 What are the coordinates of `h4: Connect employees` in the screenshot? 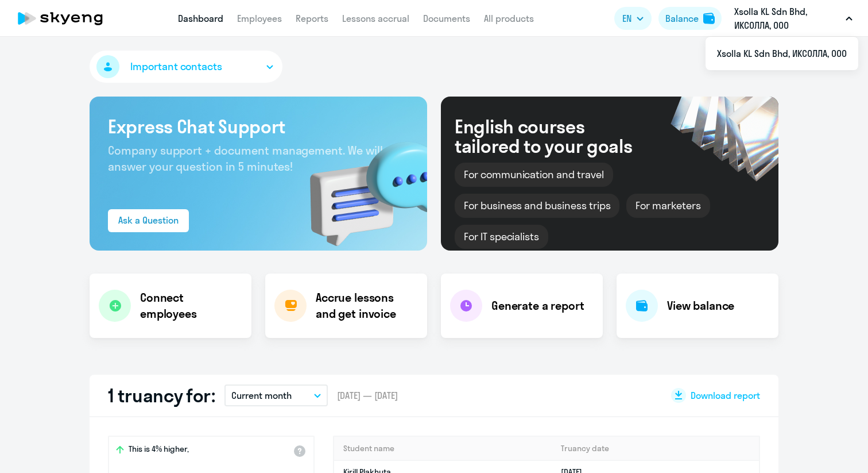 It's located at (191, 306).